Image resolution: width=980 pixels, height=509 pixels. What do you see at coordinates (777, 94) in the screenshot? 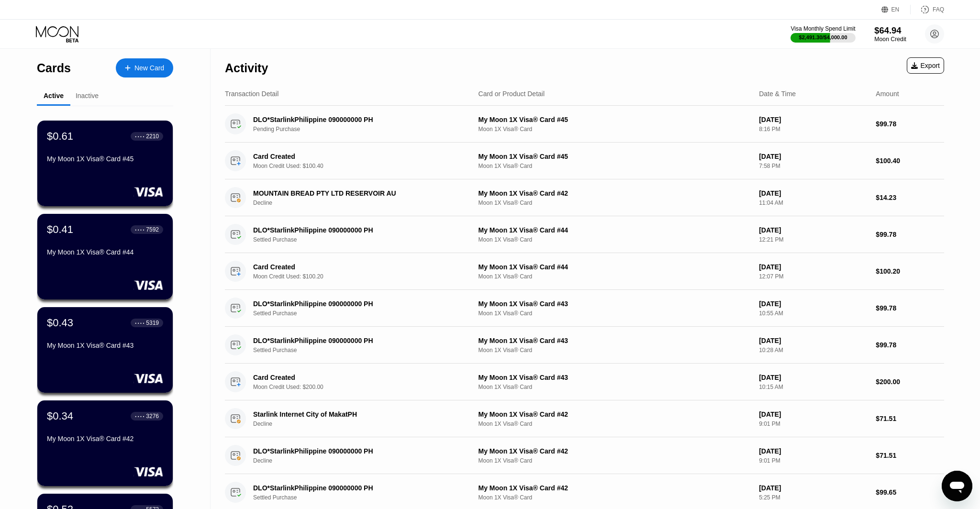
I see `div: Date & Time` at bounding box center [777, 94].